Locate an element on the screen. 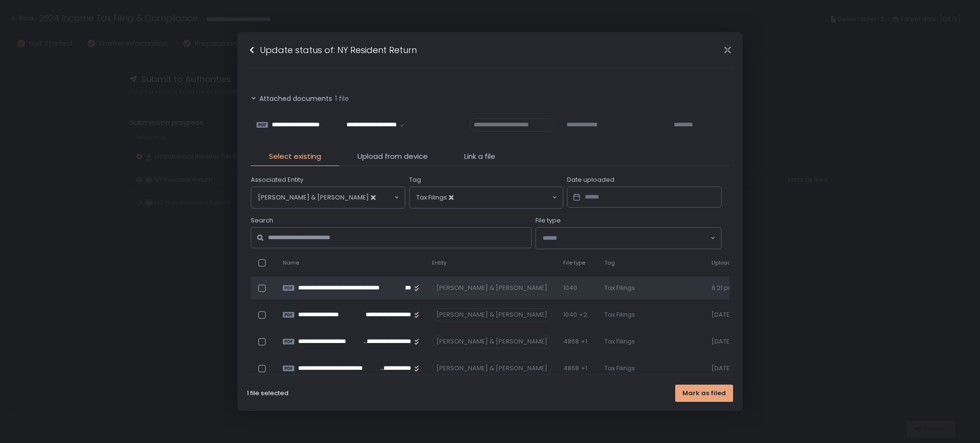 The width and height of the screenshot is (980, 443). span: Upload from device is located at coordinates (392, 156).